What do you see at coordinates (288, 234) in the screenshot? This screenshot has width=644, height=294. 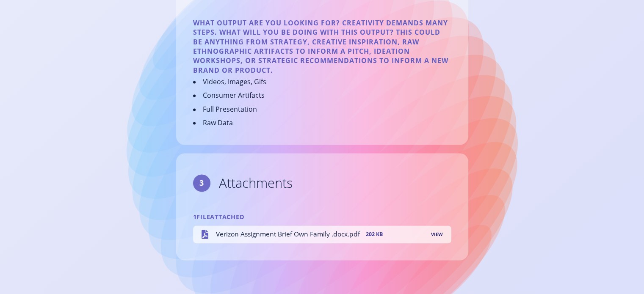 I see `span: Verizon Assignment Brief Own Family .docx.pdf` at bounding box center [288, 234].